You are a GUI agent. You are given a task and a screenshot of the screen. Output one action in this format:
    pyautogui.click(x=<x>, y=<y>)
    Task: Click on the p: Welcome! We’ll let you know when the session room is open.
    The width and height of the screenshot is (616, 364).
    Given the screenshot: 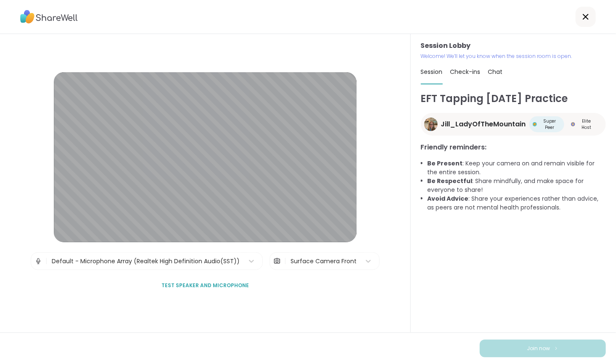 What is the action you would take?
    pyautogui.click(x=513, y=56)
    